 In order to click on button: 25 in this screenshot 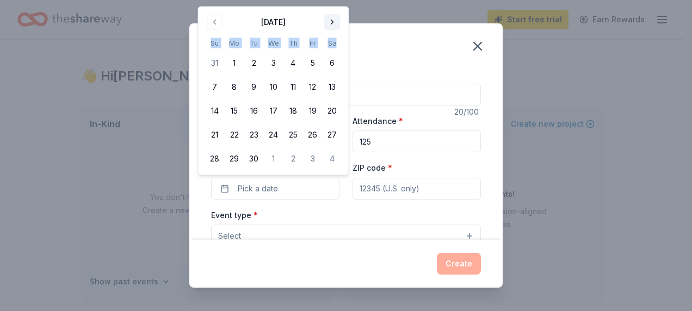, I will do `click(293, 135)`.